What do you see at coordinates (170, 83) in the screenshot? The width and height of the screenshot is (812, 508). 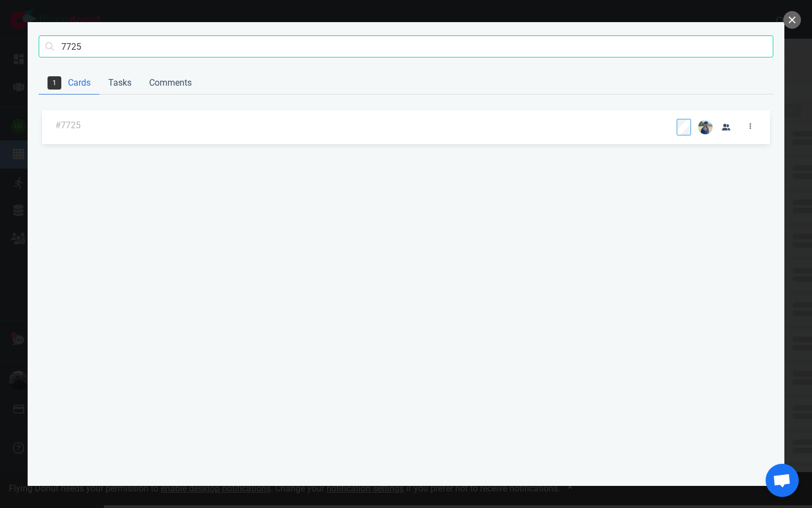 I see `a: Comments` at bounding box center [170, 83].